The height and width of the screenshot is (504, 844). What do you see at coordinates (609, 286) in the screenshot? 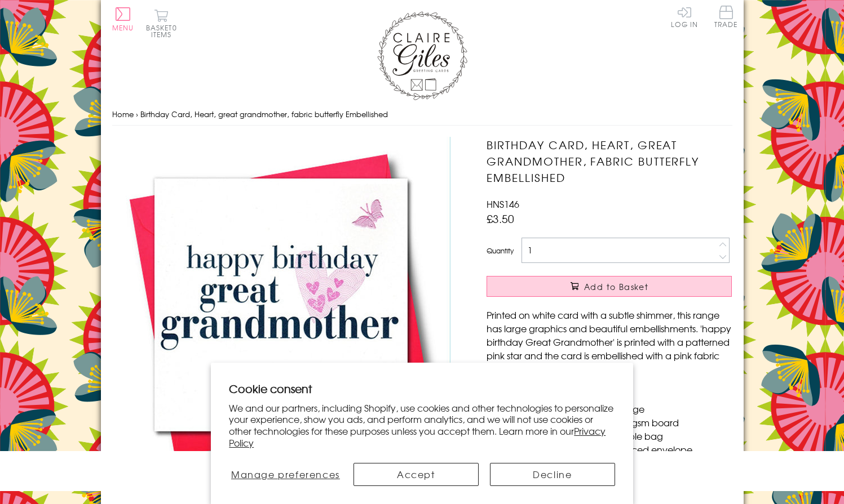
I see `button: Add to Basket` at bounding box center [609, 286].